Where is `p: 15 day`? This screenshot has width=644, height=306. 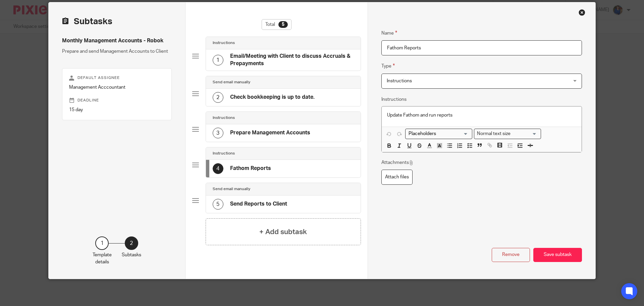 p: 15 day is located at coordinates (117, 110).